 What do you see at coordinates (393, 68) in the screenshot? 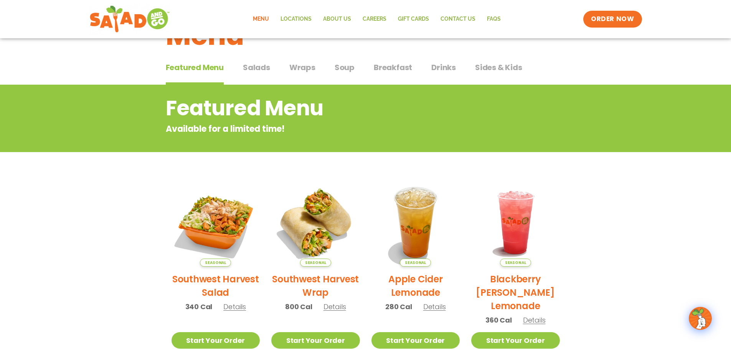
I see `span: Breakfast` at bounding box center [393, 68].